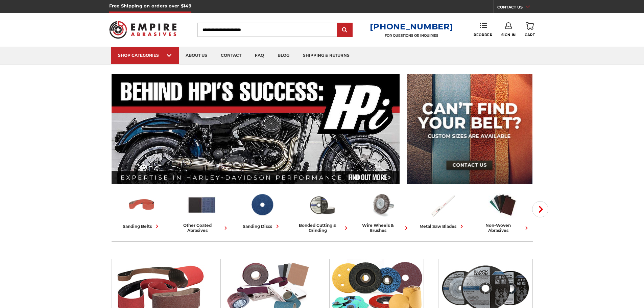 The width and height of the screenshot is (644, 308). I want to click on img: Bonded Cutting & Grinding, so click(322, 205).